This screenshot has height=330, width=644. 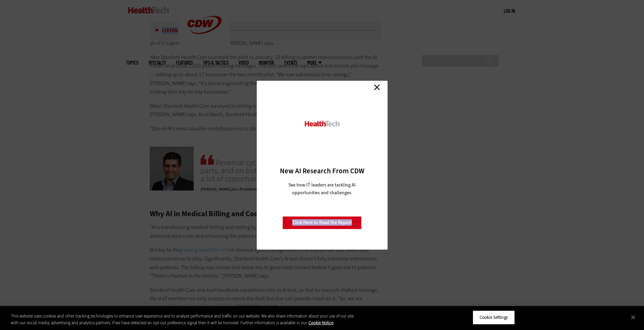 What do you see at coordinates (377, 88) in the screenshot?
I see `a: Close` at bounding box center [377, 88].